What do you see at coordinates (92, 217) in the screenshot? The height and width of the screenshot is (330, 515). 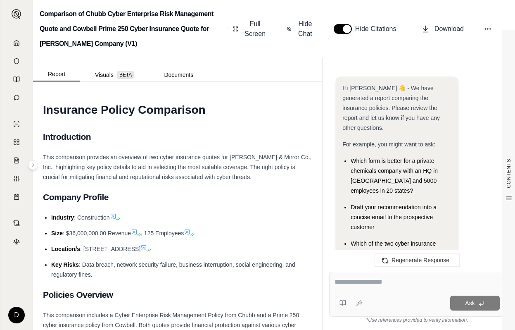 I see `span: : Construction` at bounding box center [92, 217].